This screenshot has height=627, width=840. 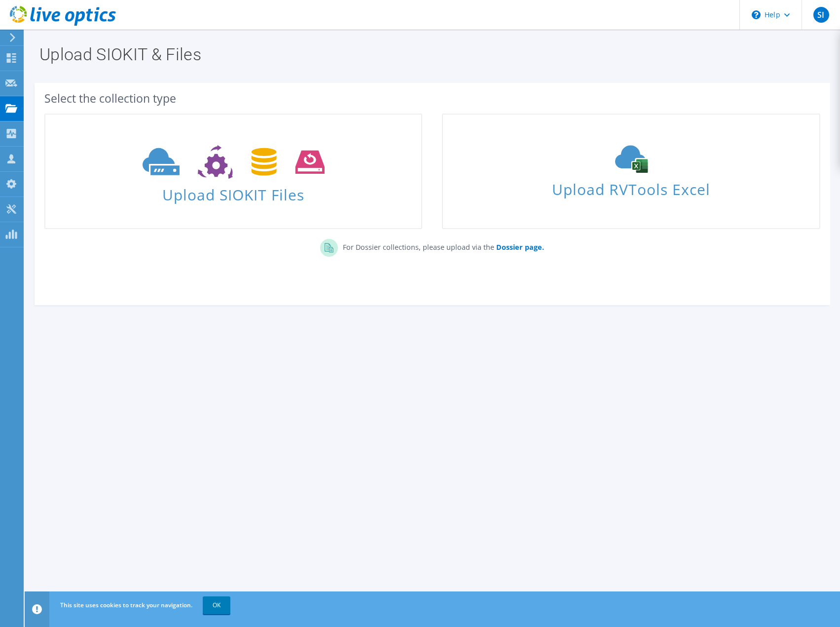 What do you see at coordinates (520, 247) in the screenshot?
I see `b: Dossier page.` at bounding box center [520, 247].